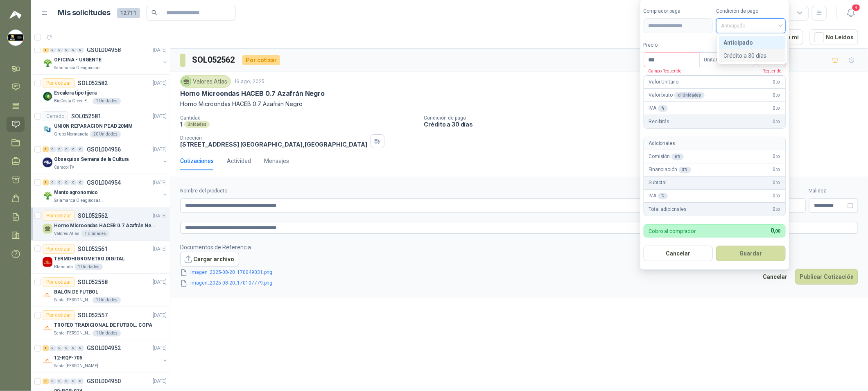  What do you see at coordinates (752, 42) in the screenshot?
I see `div: Anticipado` at bounding box center [752, 42].